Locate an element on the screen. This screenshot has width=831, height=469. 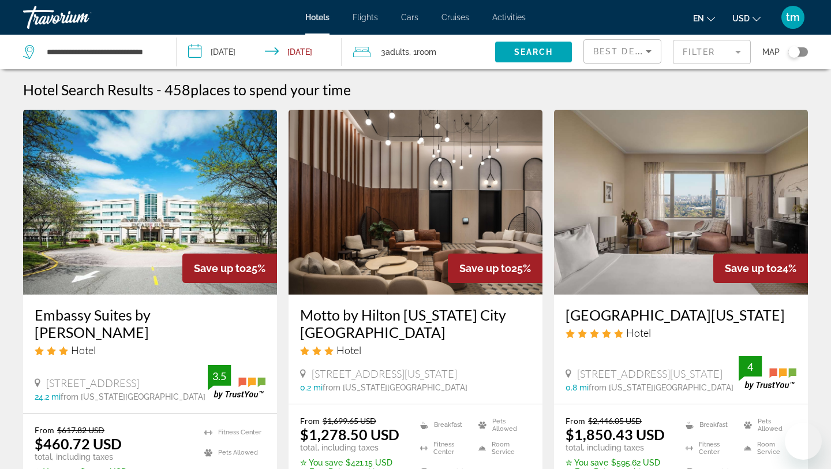
button: Check-in date: Sep 15, 2025 Check-out date: Sep 18, 2025 is located at coordinates (259, 52).